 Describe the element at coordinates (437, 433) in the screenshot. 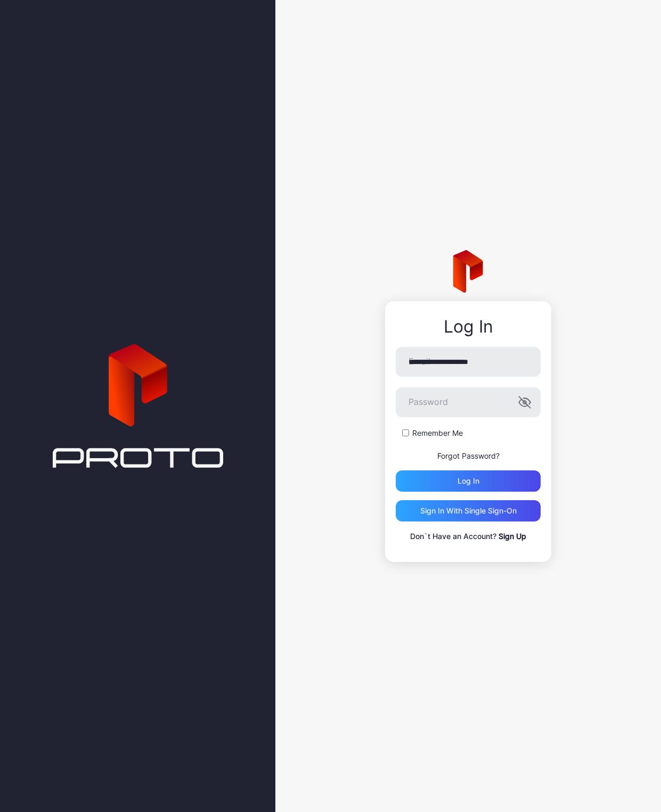

I see `label: Remember Me` at that location.